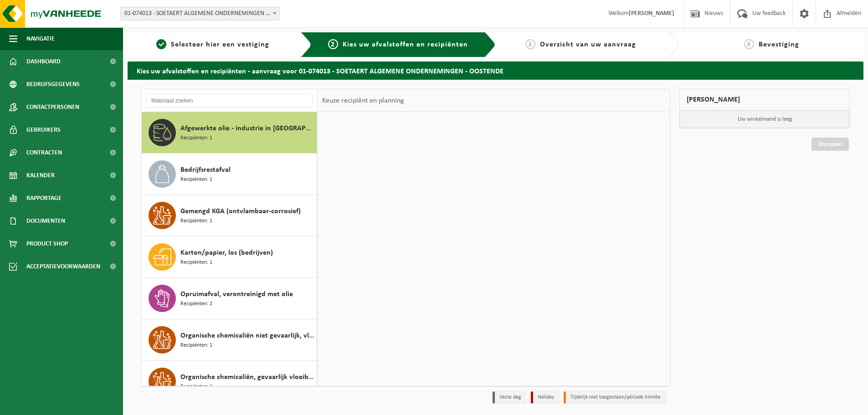 This screenshot has width=868, height=415. Describe the element at coordinates (43, 62) in the screenshot. I see `span: Dashboard` at that location.